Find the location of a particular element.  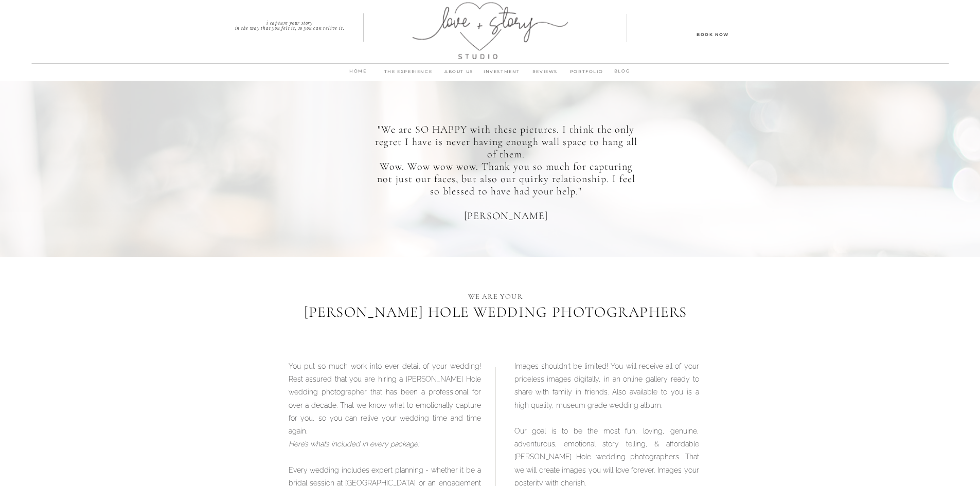

p: PORTFOLIO is located at coordinates (586, 74).